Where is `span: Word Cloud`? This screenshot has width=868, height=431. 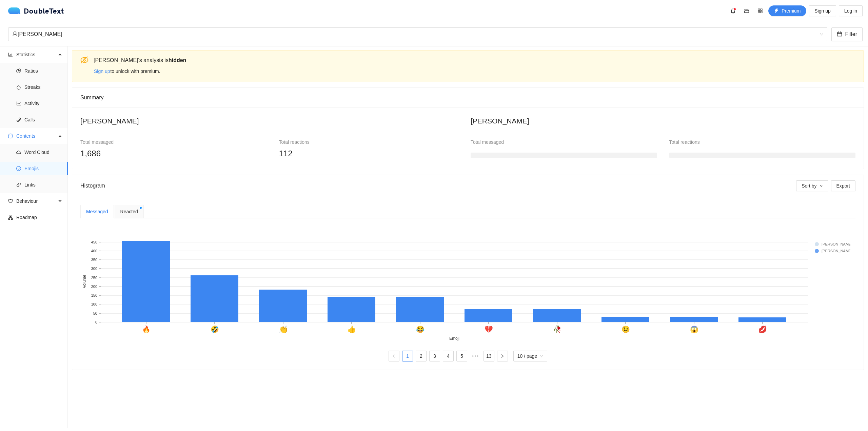
span: Word Cloud is located at coordinates (43, 152).